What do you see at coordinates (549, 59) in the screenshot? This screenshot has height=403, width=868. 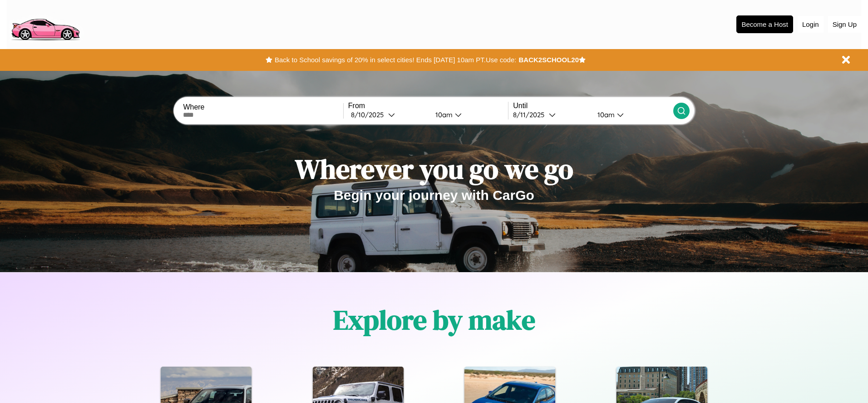 I see `b: BACK2SCHOOL20` at bounding box center [549, 59].